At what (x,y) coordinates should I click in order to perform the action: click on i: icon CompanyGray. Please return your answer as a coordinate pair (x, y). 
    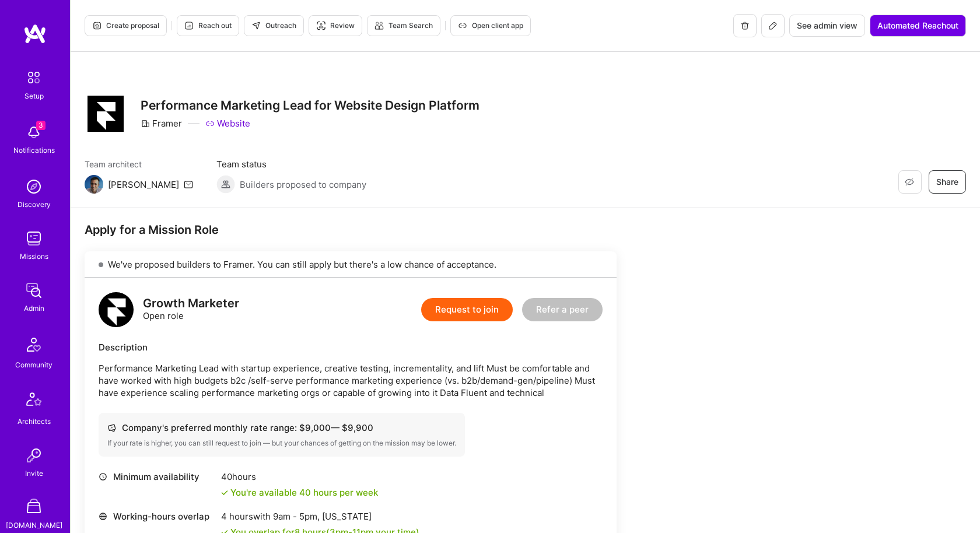
    Looking at the image, I should click on (145, 124).